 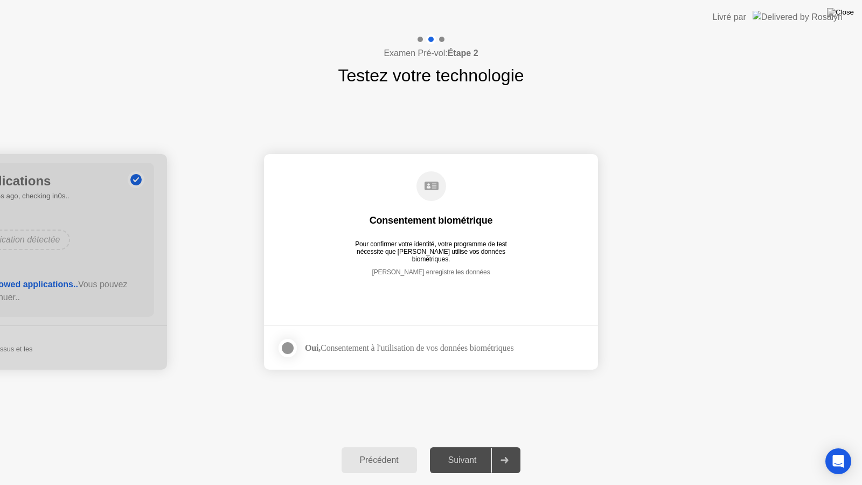 I want to click on img: Close, so click(x=840, y=12).